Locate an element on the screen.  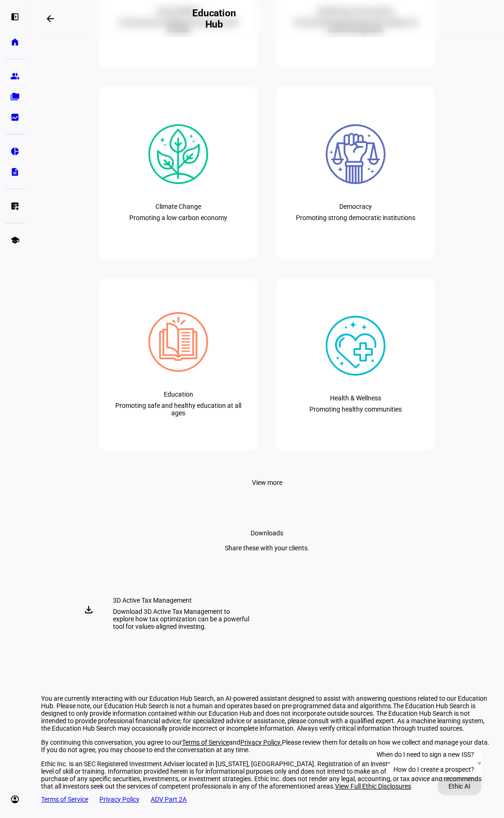
div: Download 3D Active Tax Management to explore how tax optimization can be a powerful tool for valu... is located at coordinates (182, 619).